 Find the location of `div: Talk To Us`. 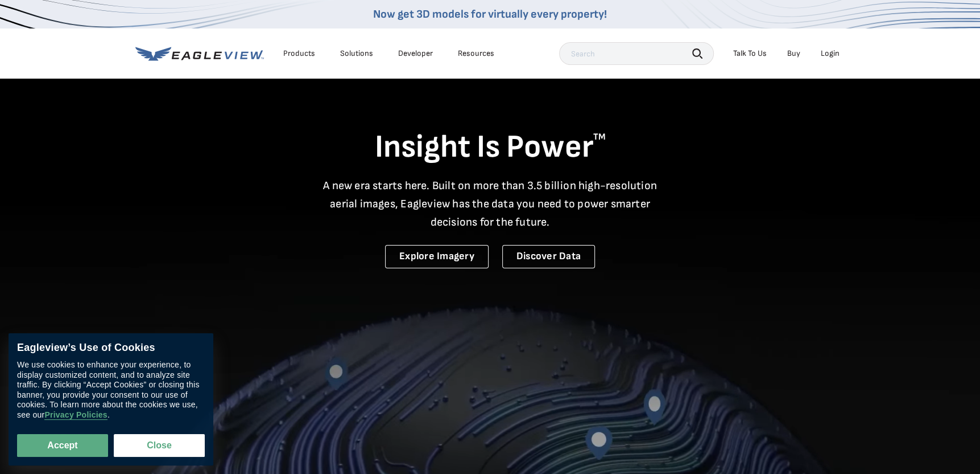

div: Talk To Us is located at coordinates (750, 54).